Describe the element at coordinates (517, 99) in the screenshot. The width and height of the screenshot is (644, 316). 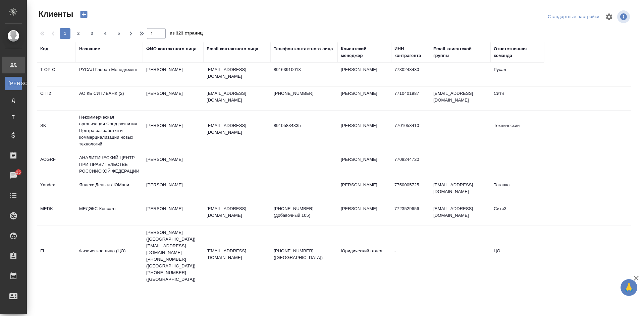
I see `td: Сити` at that location.